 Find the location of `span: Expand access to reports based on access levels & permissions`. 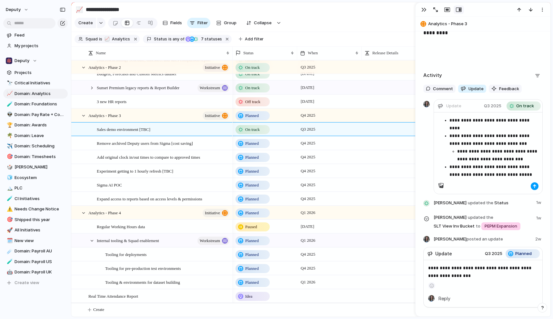

span: Expand access to reports based on access levels & permissions is located at coordinates (149, 198).